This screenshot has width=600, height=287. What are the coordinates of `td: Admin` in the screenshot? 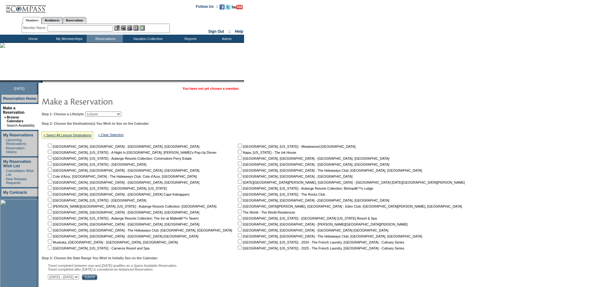 It's located at (226, 38).